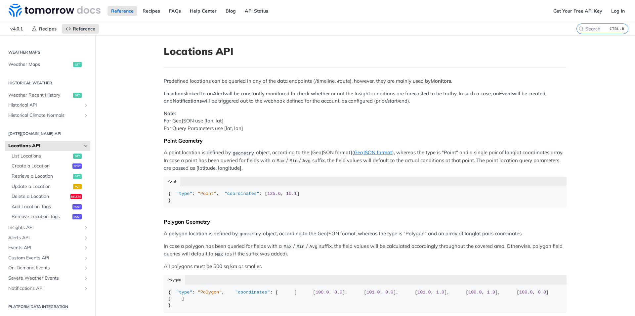  I want to click on p: A point location is defined by object, according to the [GeoJSON format]( ), whereas the type is ..., so click(365, 160).